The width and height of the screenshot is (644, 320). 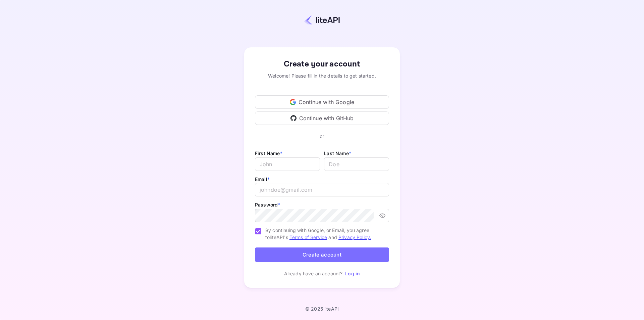 I want to click on p: Already have an account?, so click(x=314, y=273).